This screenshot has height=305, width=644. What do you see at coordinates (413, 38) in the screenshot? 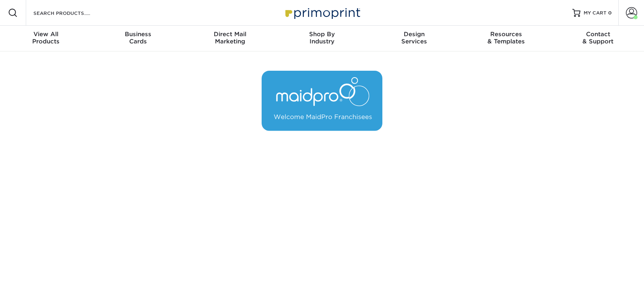
I see `div: Services` at bounding box center [413, 38].